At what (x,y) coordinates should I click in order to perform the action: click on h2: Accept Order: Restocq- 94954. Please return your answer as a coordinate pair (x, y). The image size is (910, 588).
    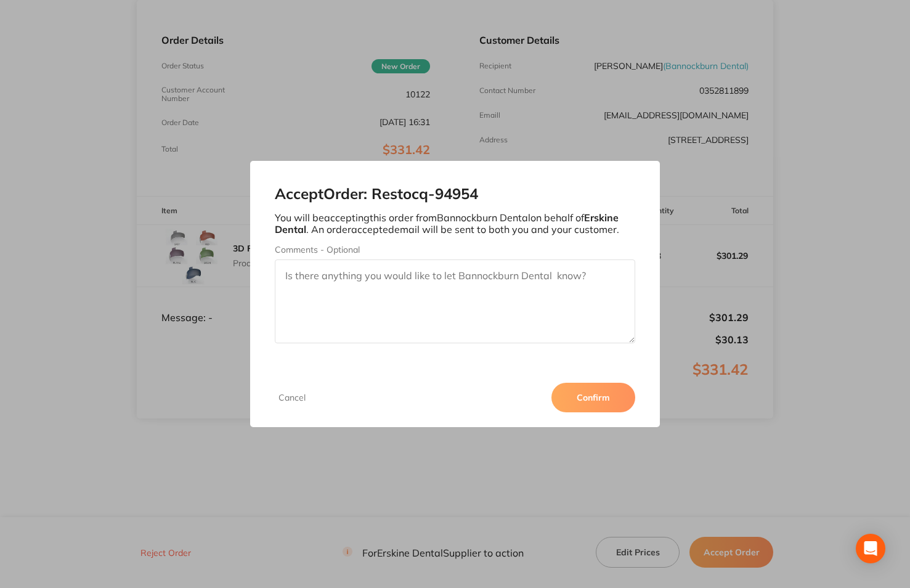
    Looking at the image, I should click on (455, 194).